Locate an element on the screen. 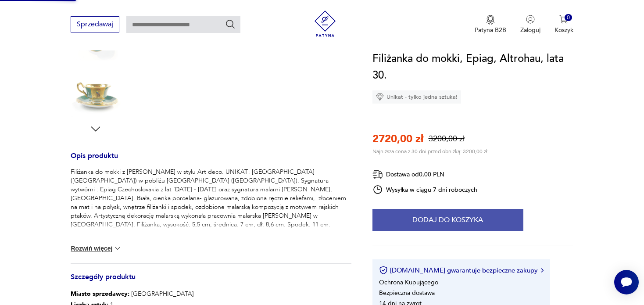 The width and height of the screenshot is (644, 305). div: Dostawa od 0,00 PLN is located at coordinates (425, 174).